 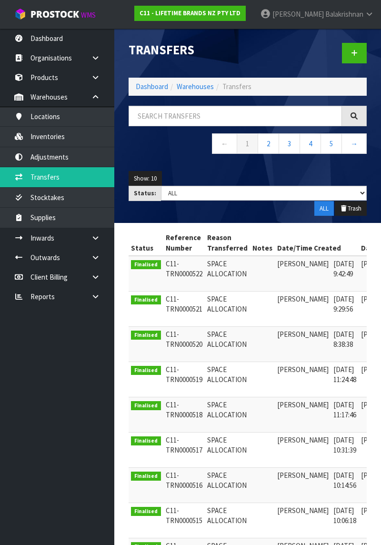 I want to click on th: Status, so click(x=146, y=243).